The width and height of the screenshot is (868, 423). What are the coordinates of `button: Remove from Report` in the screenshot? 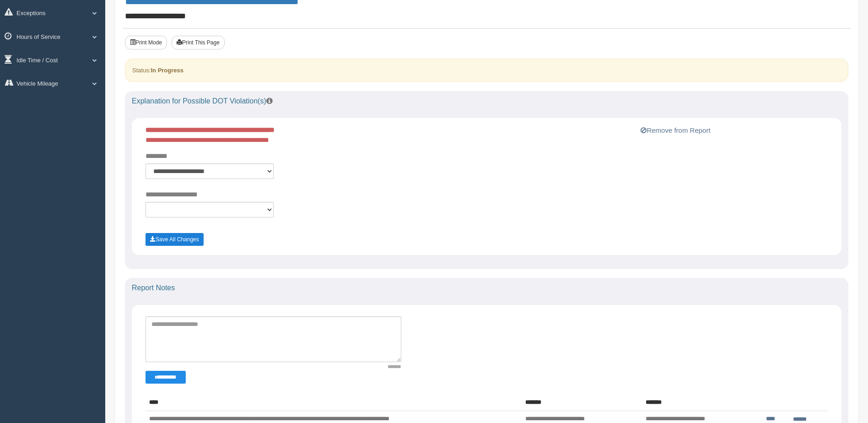 It's located at (675, 131).